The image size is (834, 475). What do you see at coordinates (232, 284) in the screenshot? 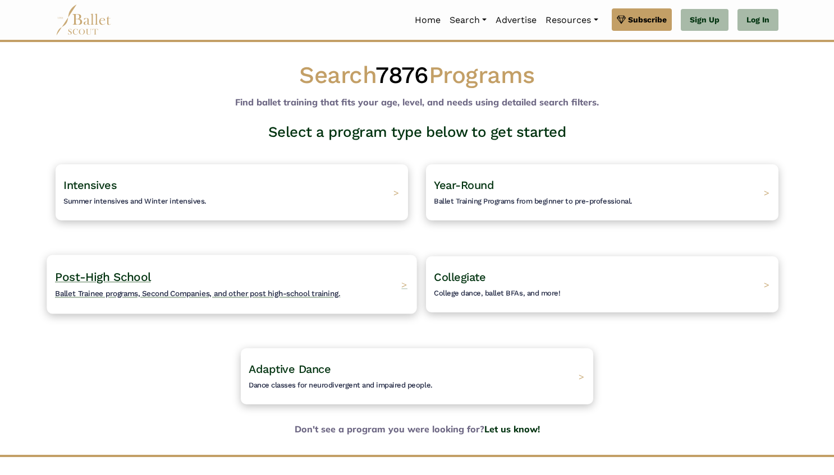
I see `a: Post-High SchoolBallet Trainee programs, Second Companies, and other post high-school training. >` at bounding box center [232, 284].